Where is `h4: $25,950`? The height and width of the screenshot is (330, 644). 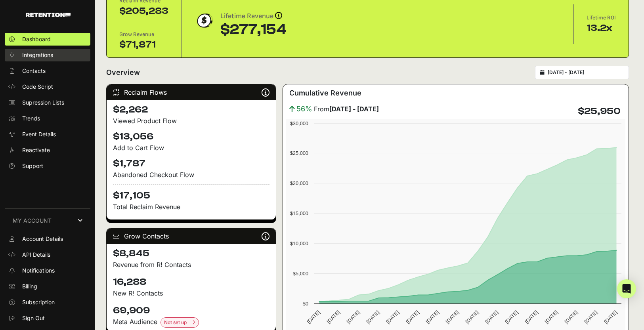 h4: $25,950 is located at coordinates (599, 111).